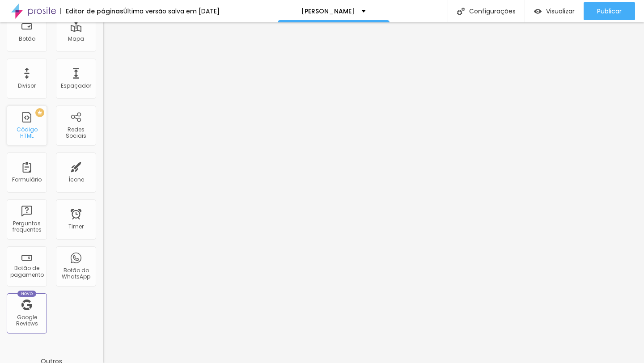 Image resolution: width=644 pixels, height=363 pixels. I want to click on button: Publicar, so click(609, 11).